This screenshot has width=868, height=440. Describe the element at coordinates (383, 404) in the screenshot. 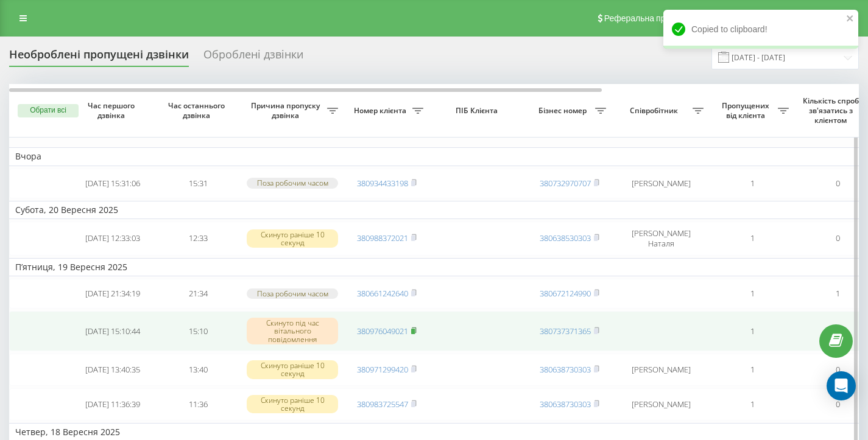

I see `a: 380983725547` at that location.